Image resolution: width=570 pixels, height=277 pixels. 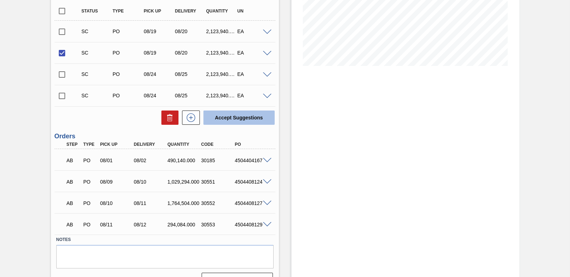 I want to click on div: 30553, so click(x=218, y=225).